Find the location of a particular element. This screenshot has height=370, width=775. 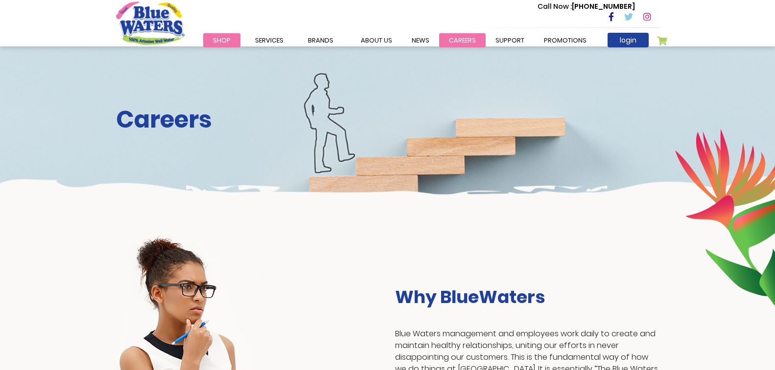

a: about us is located at coordinates (376, 40).